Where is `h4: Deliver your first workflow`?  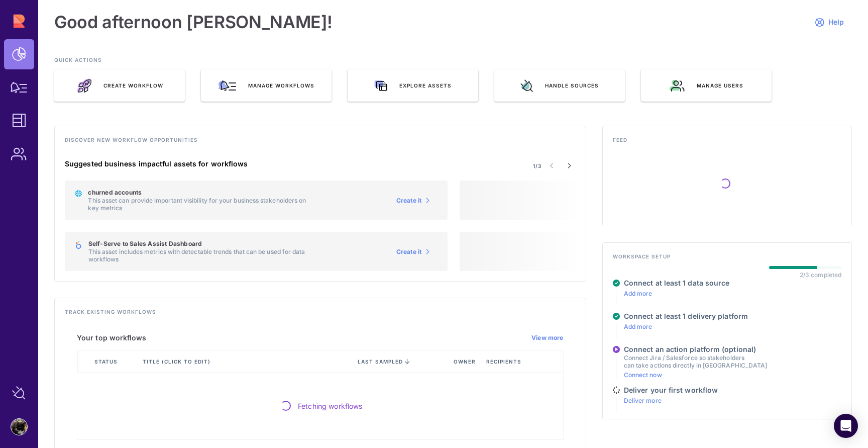 h4: Deliver your first workflow is located at coordinates (671, 390).